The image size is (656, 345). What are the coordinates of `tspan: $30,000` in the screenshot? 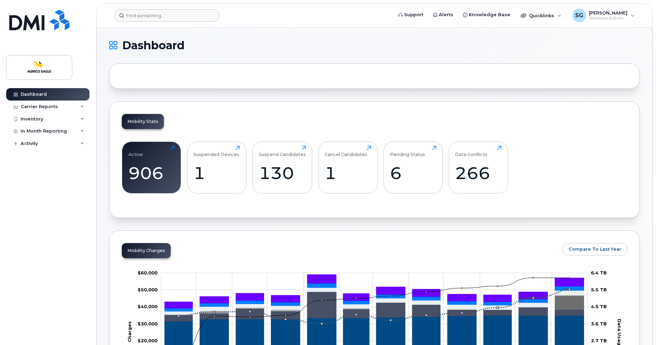 It's located at (148, 324).